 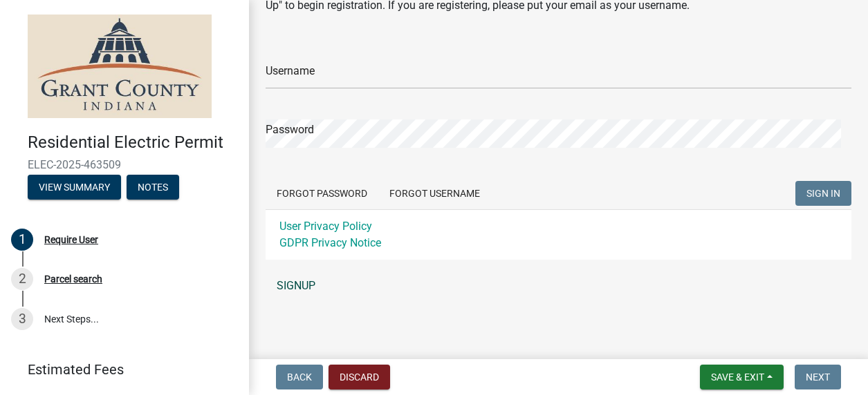 What do you see at coordinates (434, 193) in the screenshot?
I see `button: Forgot Username` at bounding box center [434, 193].